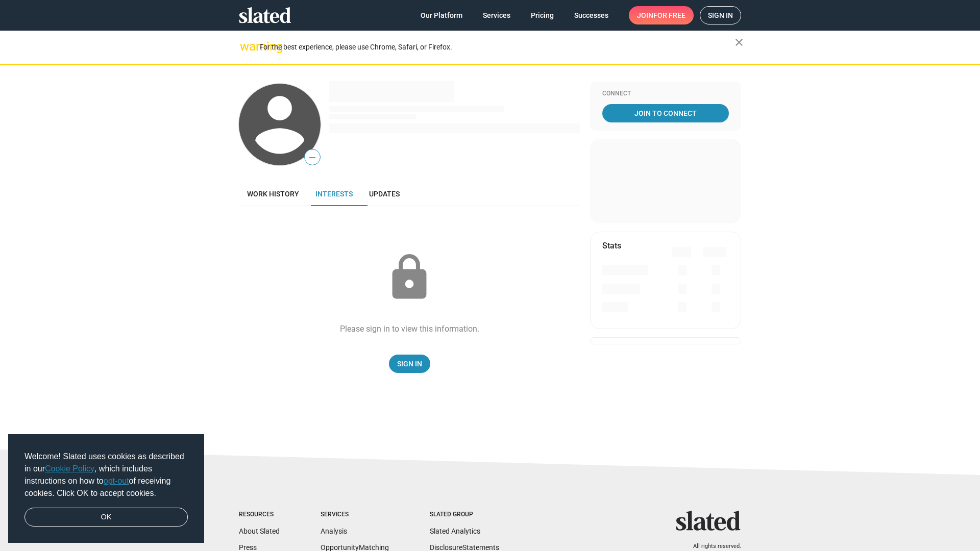 The image size is (980, 551). Describe the element at coordinates (333, 531) in the screenshot. I see `a: Analysis` at that location.